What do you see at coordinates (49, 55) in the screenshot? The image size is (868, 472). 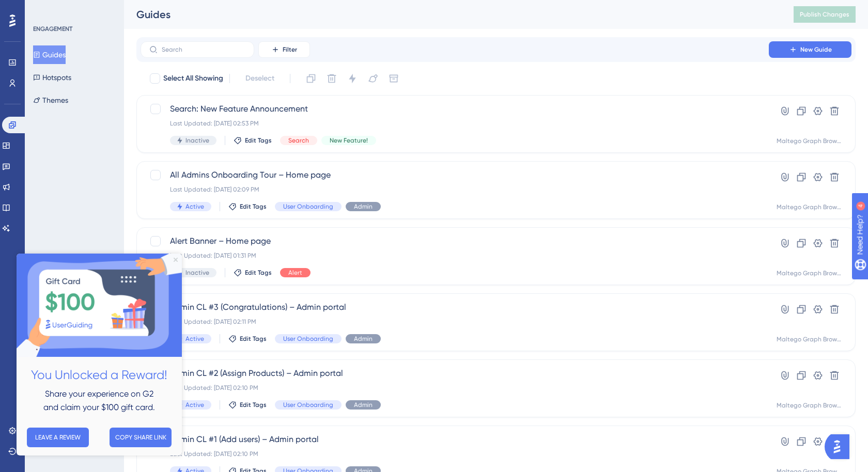 I see `button: Guides` at bounding box center [49, 55].